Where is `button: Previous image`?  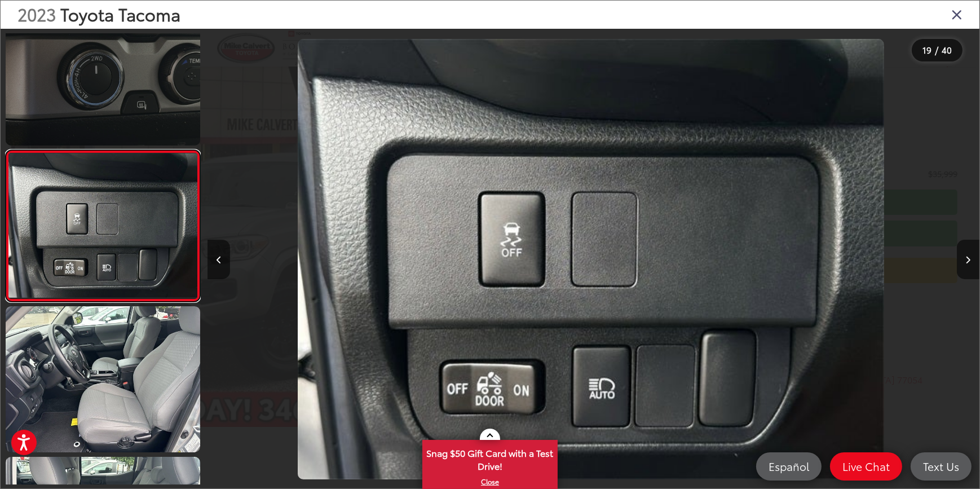 button: Previous image is located at coordinates (219, 260).